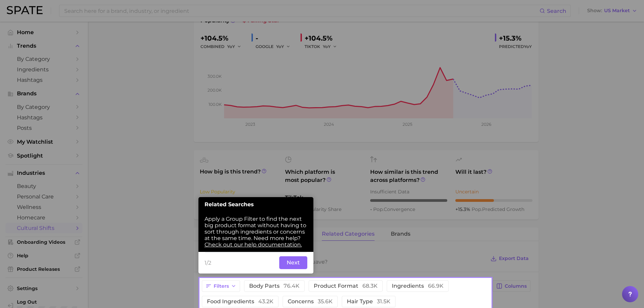 The image size is (644, 308). What do you see at coordinates (368, 302) in the screenshot?
I see `span: hair type` at bounding box center [368, 302].